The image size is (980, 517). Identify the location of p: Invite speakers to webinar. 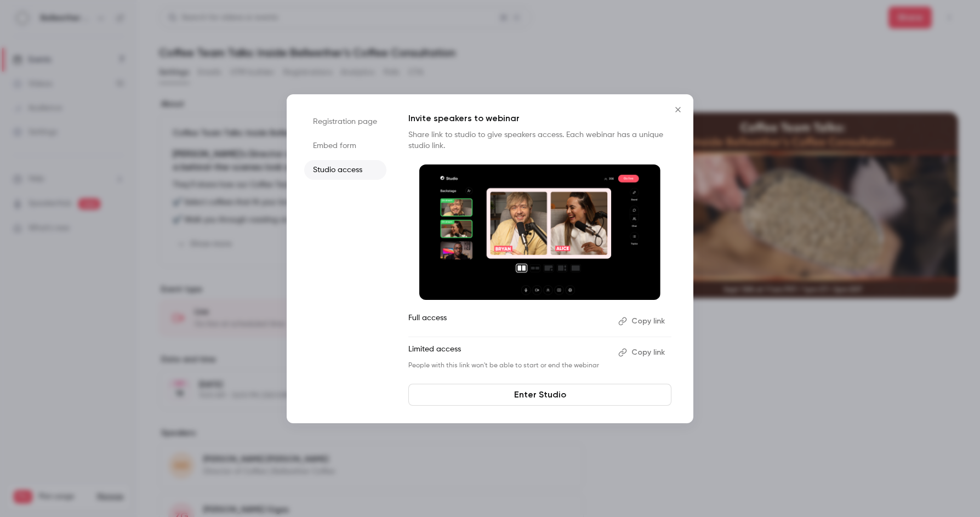
(540, 118).